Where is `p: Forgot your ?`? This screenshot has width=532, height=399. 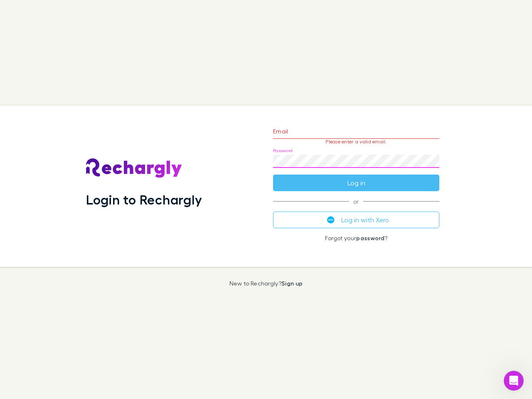
p: Forgot your ? is located at coordinates (356, 238).